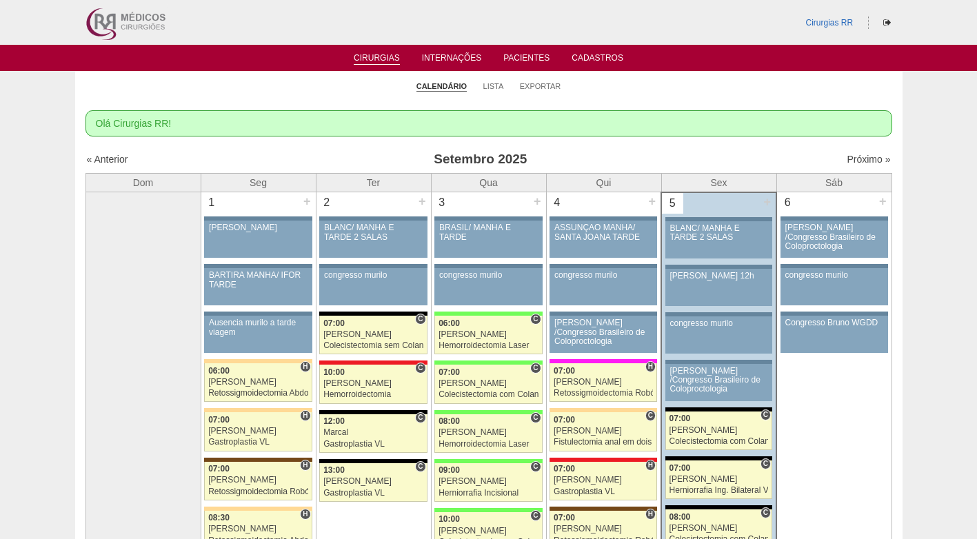 The width and height of the screenshot is (977, 539). Describe the element at coordinates (597, 60) in the screenshot. I see `a: Cadastros` at that location.